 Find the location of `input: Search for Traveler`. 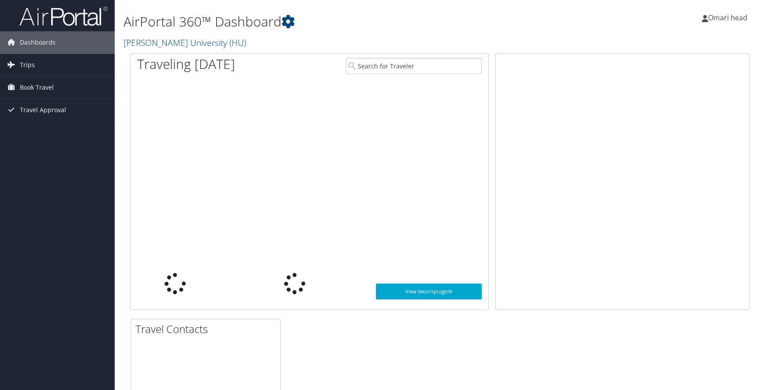

input: Search for Traveler is located at coordinates (414, 66).